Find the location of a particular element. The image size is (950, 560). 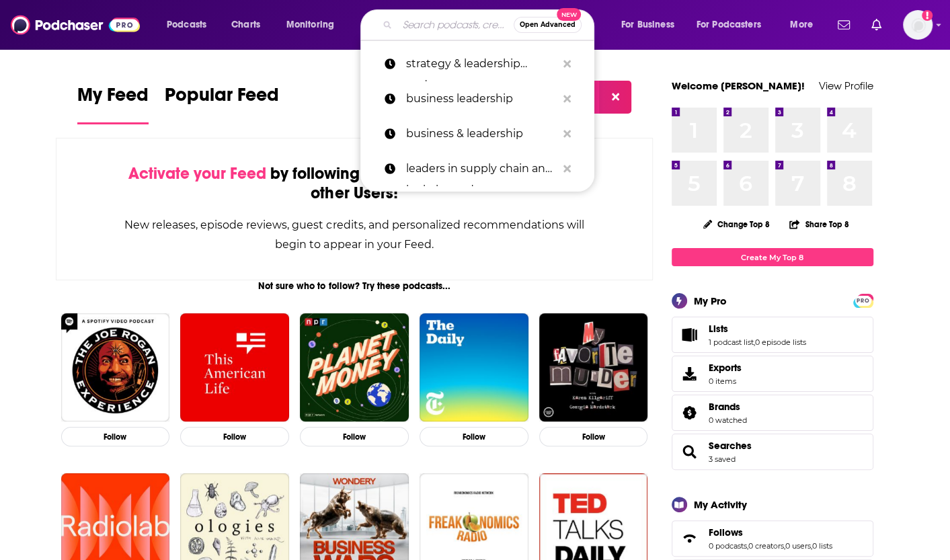

span: Monitoring is located at coordinates (310, 25).